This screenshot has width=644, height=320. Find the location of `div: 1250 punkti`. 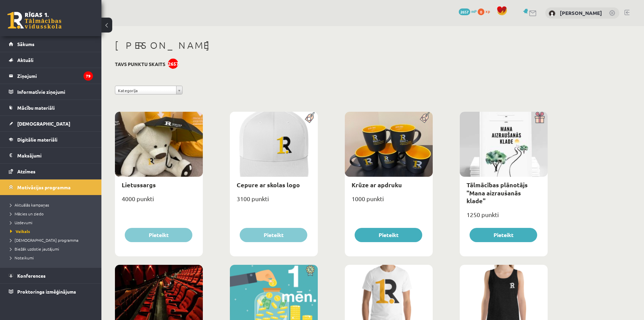

div: 1250 punkti is located at coordinates (504, 217).